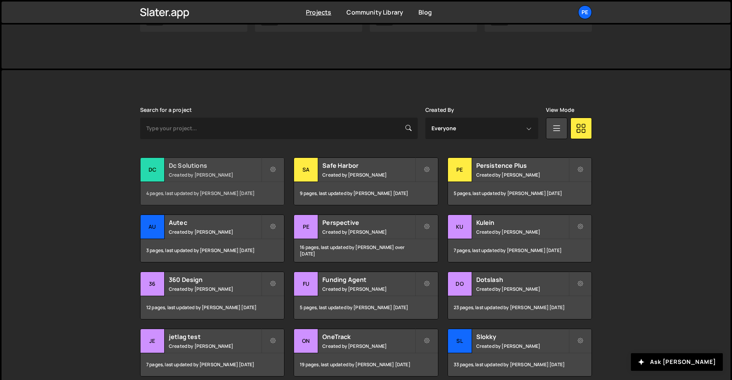  What do you see at coordinates (522, 337) in the screenshot?
I see `h2: Slokky` at bounding box center [522, 337].